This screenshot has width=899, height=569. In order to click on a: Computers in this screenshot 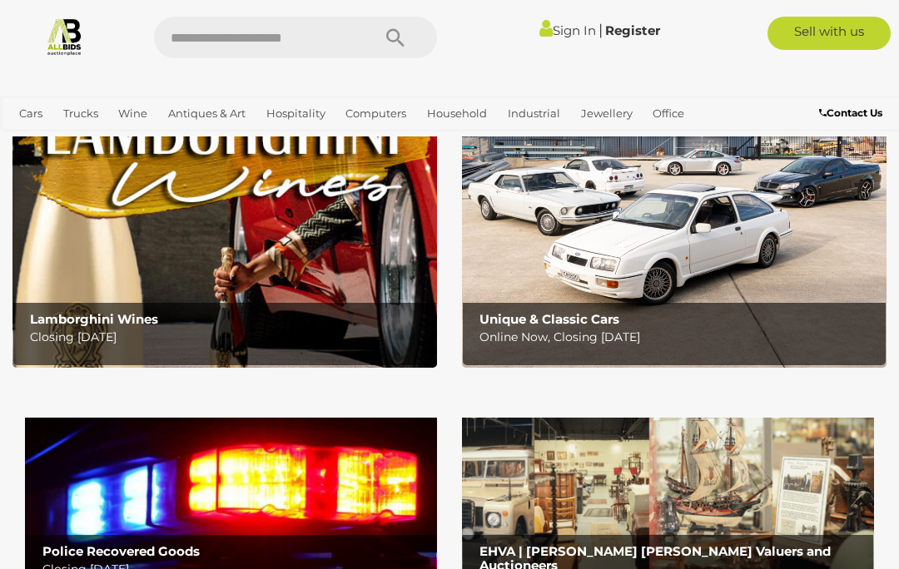, I will do `click(375, 113)`.